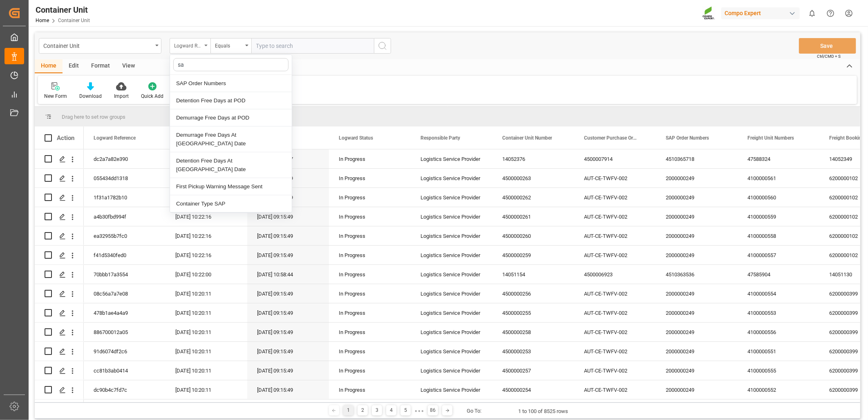 This screenshot has height=420, width=868. What do you see at coordinates (231, 187) in the screenshot?
I see `div: First Pickup Warning Message Sent` at bounding box center [231, 187].